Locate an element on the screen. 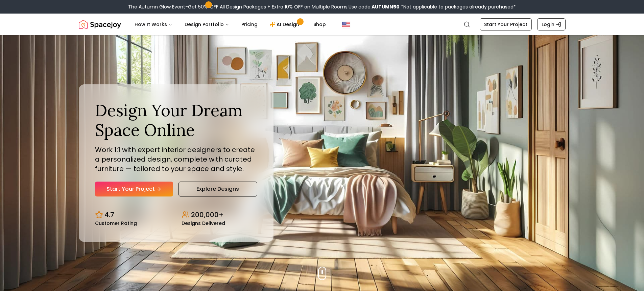 The width and height of the screenshot is (644, 291). div: Design stats is located at coordinates (176, 215).